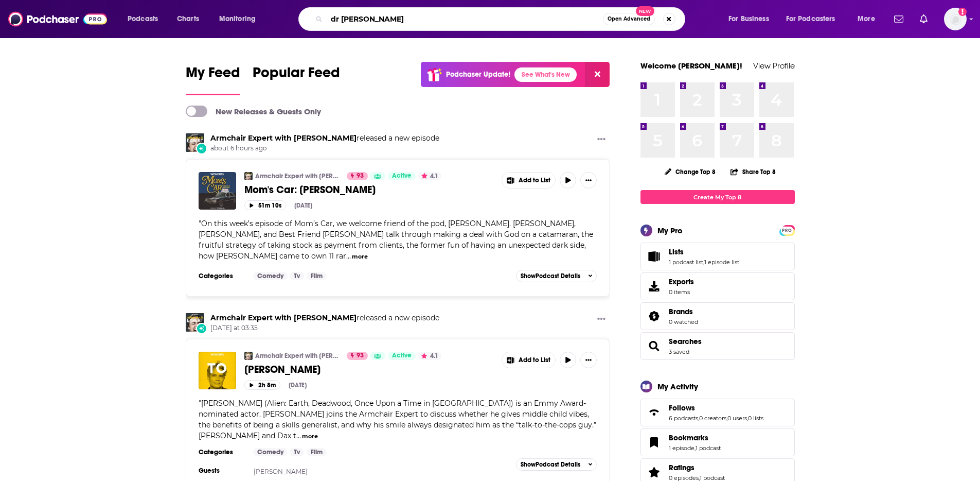 The width and height of the screenshot is (980, 481). What do you see at coordinates (681, 468) in the screenshot?
I see `span: Ratings` at bounding box center [681, 468].